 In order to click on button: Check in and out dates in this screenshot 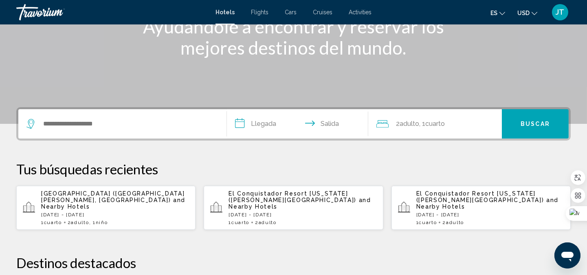, I will do `click(298, 124)`.